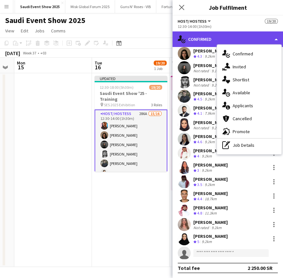 The height and width of the screenshot is (278, 283). Describe the element at coordinates (98, 63) in the screenshot. I see `span: Tue` at that location.